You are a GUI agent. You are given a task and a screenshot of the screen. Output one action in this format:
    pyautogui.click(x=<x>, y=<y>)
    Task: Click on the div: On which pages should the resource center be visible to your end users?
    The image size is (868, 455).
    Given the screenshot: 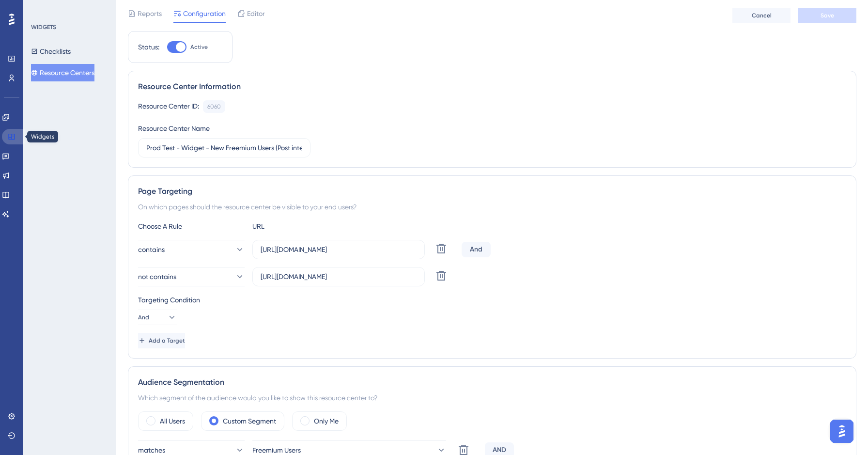 What is the action you would take?
    pyautogui.click(x=492, y=207)
    